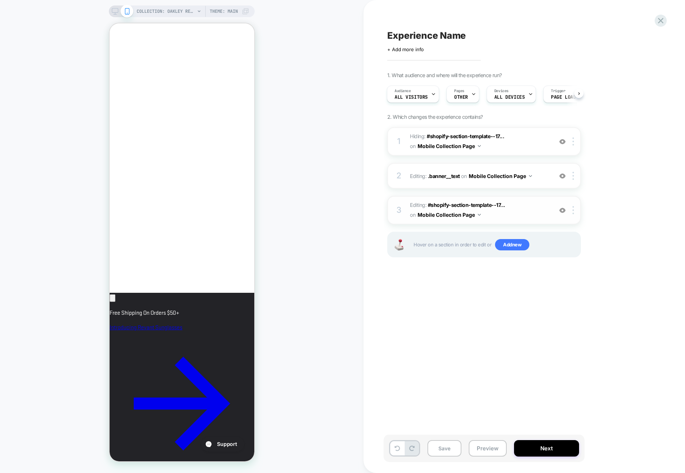 Image resolution: width=685 pixels, height=473 pixels. What do you see at coordinates (399, 210) in the screenshot?
I see `div: 3` at bounding box center [399, 210].